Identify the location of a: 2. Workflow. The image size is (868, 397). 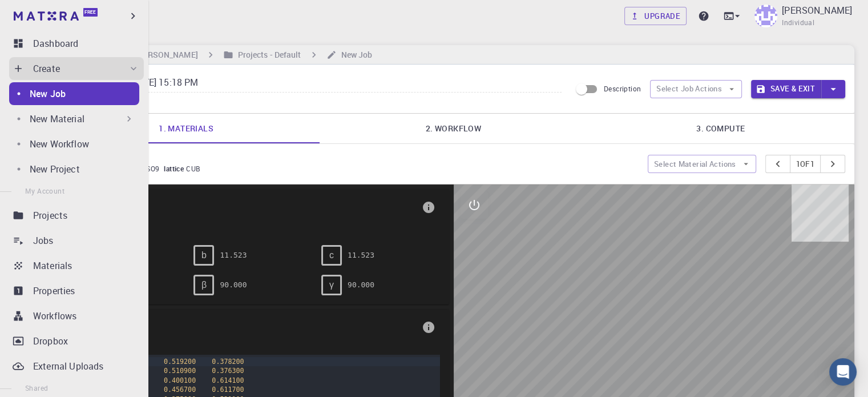
(453, 129).